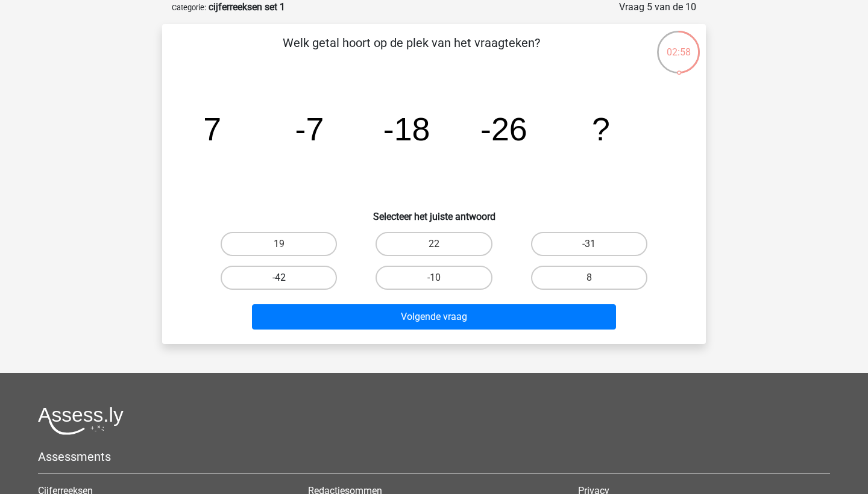 This screenshot has width=868, height=494. Describe the element at coordinates (434, 211) in the screenshot. I see `h6: Selecteer het juiste antwoord` at that location.